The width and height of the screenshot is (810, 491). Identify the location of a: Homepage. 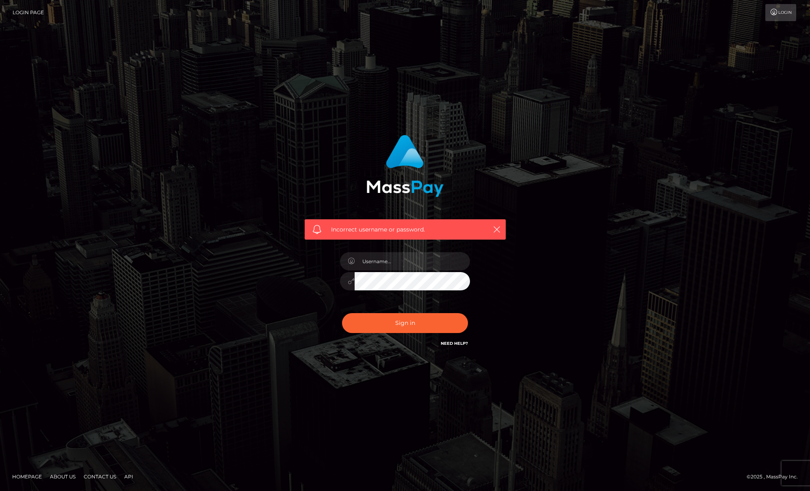
(27, 477).